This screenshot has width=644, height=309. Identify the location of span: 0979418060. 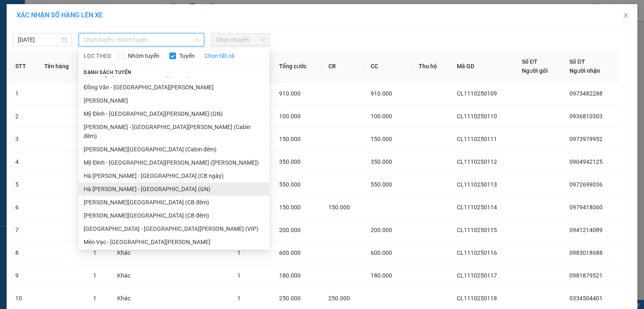
(586, 208).